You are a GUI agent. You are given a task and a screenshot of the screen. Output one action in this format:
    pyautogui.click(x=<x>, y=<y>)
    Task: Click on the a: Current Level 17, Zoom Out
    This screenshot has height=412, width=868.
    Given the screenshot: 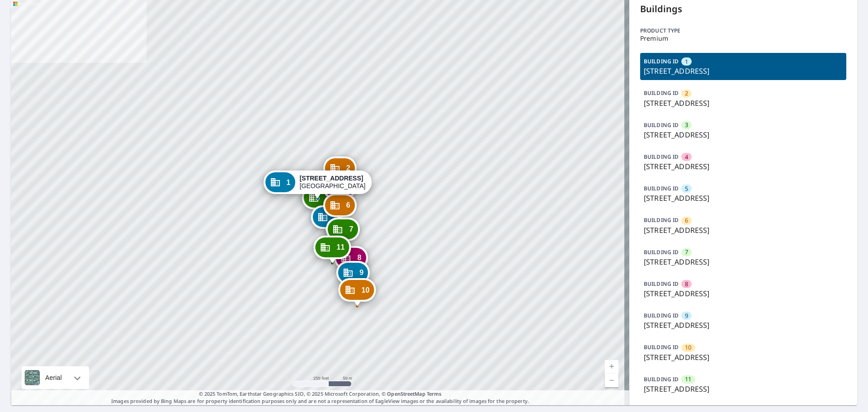 What is the action you would take?
    pyautogui.click(x=612, y=380)
    